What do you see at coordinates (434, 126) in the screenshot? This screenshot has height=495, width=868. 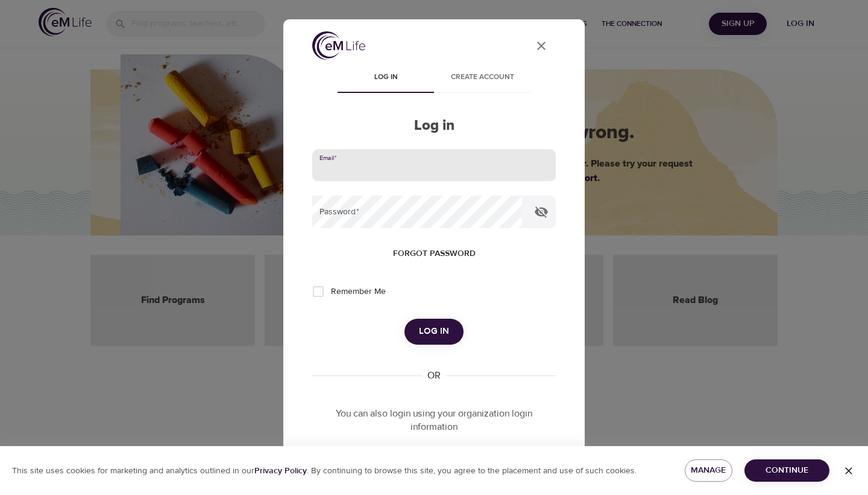 I see `h2: Log in` at bounding box center [434, 126].